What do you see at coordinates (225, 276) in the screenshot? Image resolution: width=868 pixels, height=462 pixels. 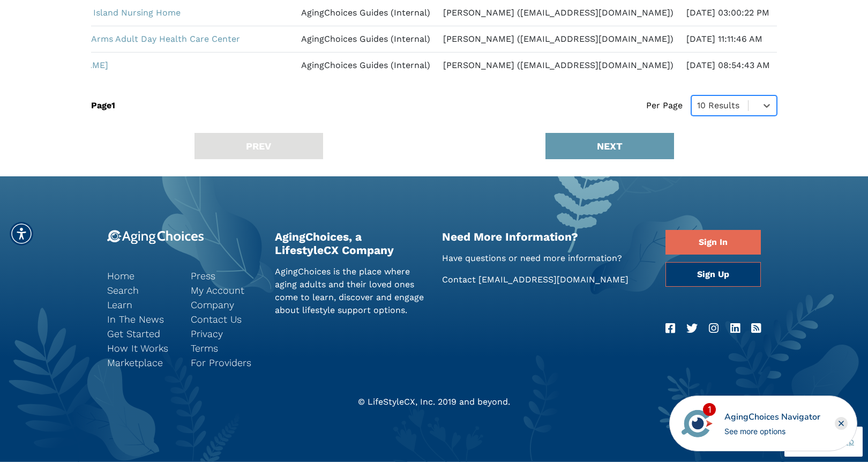 I see `a: Press` at bounding box center [225, 276].